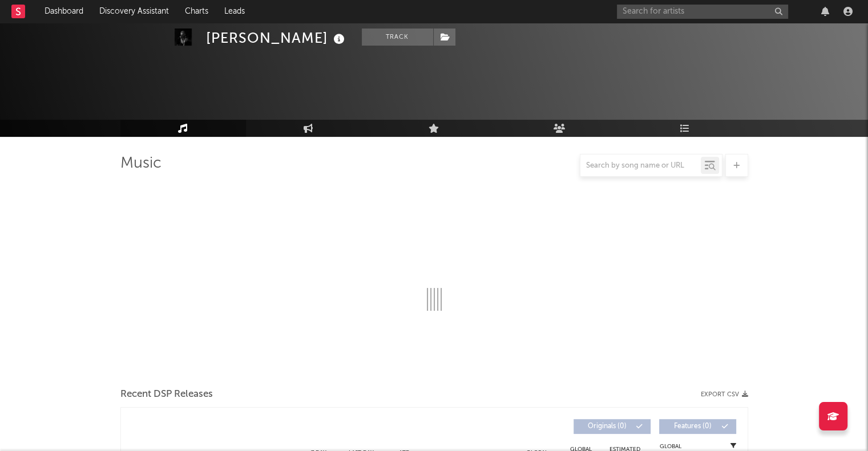  Describe the element at coordinates (702, 12) in the screenshot. I see `input: Search for artists` at that location.